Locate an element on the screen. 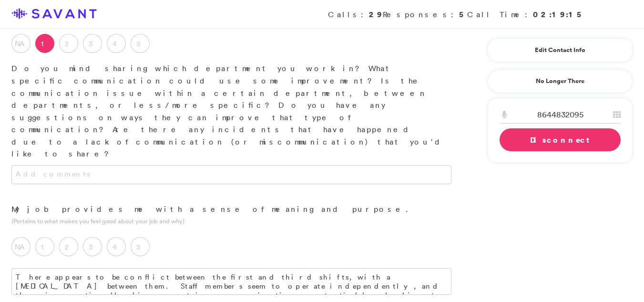 This screenshot has width=644, height=302. p: My job provides me with a sense of meaning and purpose. is located at coordinates (231, 209).